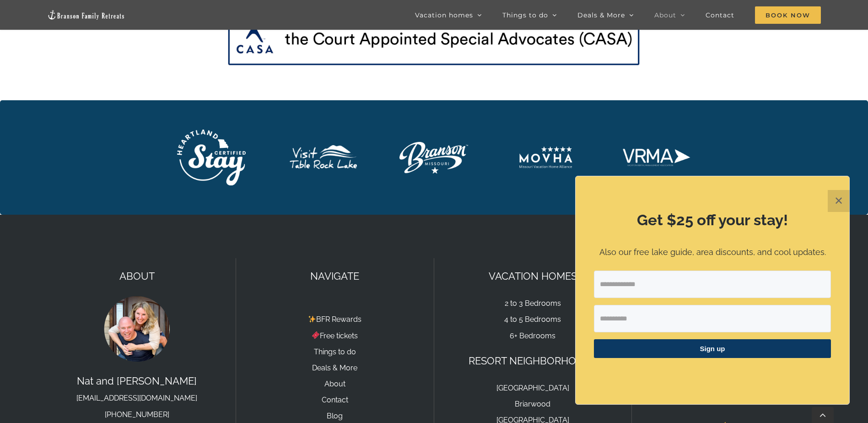 This screenshot has height=423, width=868. I want to click on span: Things to do, so click(525, 15).